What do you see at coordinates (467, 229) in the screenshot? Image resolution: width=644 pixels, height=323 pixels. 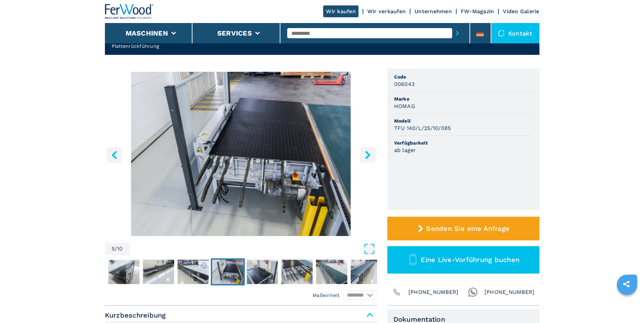 I see `span: Senden Sie eine Anfrage` at bounding box center [467, 229].